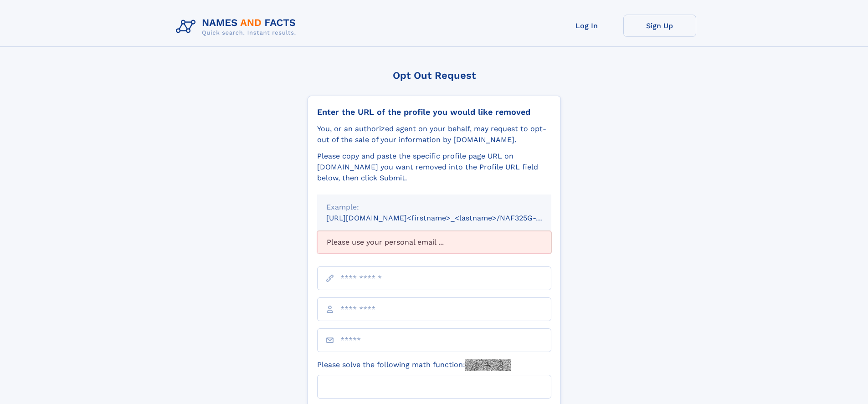 This screenshot has height=404, width=868. Describe the element at coordinates (238, 27) in the screenshot. I see `img: Logo Names and Facts` at that location.